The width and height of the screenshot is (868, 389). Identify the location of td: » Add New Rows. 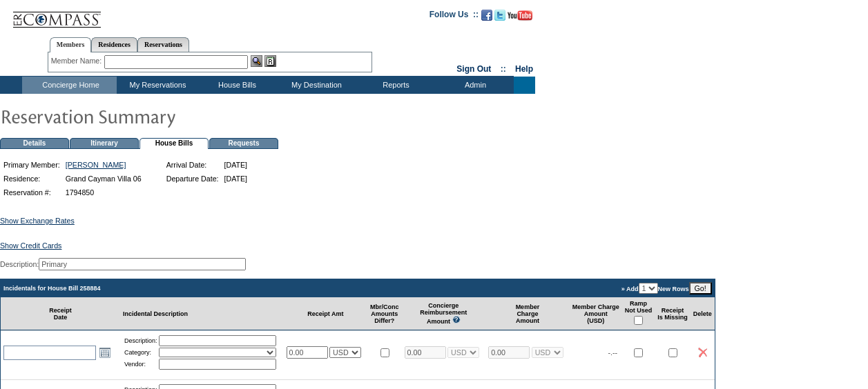
(558, 289).